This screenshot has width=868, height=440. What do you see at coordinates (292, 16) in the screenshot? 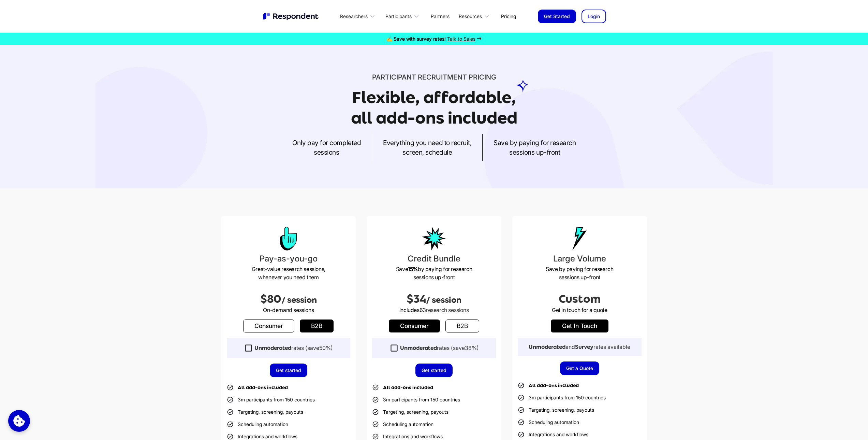
I see `img: Untitled UI logotext` at bounding box center [292, 16].